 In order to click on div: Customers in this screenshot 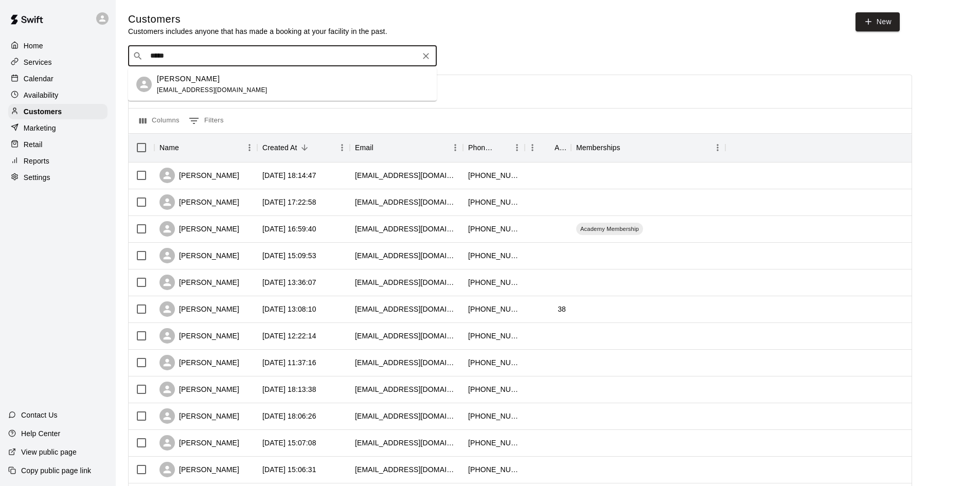, I will do `click(58, 112)`.